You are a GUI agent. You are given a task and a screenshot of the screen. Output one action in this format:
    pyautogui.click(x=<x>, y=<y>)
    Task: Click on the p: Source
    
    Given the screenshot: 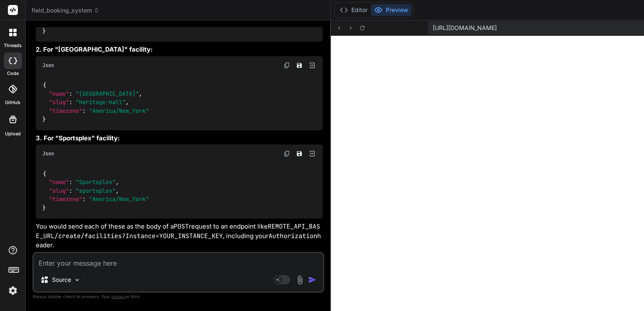 What is the action you would take?
    pyautogui.click(x=62, y=280)
    